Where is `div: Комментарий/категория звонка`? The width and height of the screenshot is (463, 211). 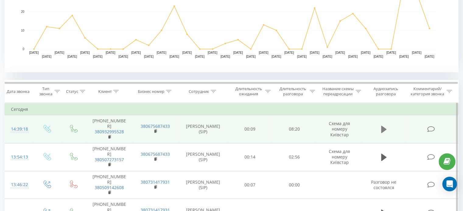
div: Комментарий/категория звонка is located at coordinates (427, 92).